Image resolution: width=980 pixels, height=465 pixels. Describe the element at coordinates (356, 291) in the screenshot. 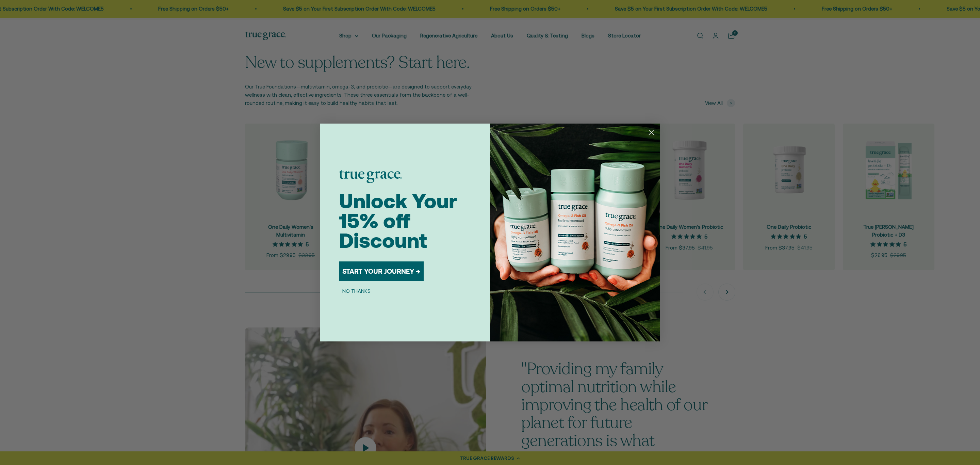

I see `button: NO THANKS` at that location.